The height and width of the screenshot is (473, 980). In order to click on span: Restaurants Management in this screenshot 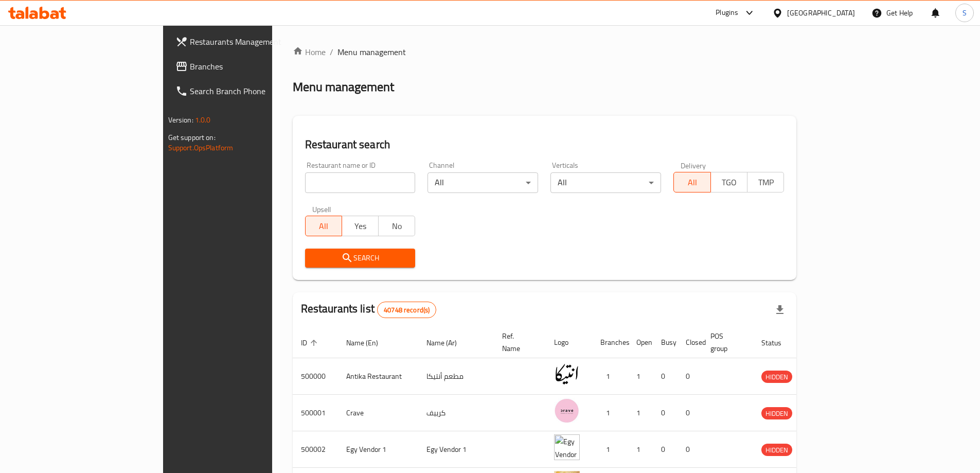, I will do `click(254, 41)`.